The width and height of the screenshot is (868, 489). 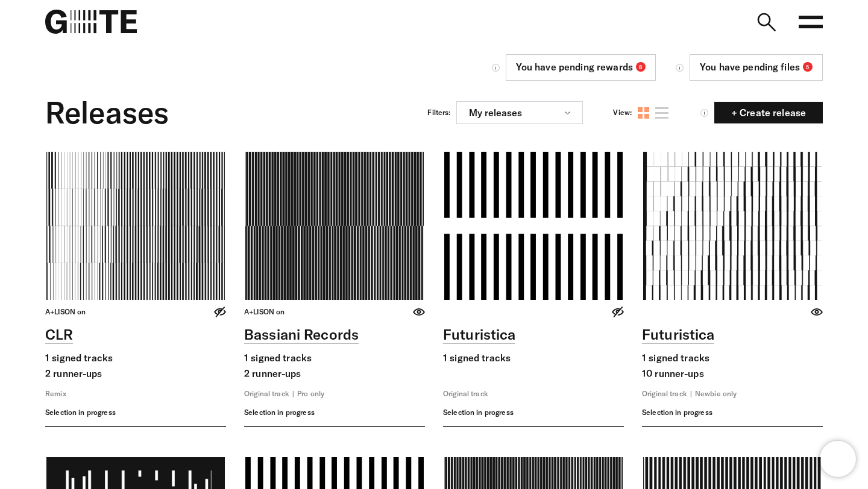 I want to click on a: Bassiani Records, so click(x=301, y=334).